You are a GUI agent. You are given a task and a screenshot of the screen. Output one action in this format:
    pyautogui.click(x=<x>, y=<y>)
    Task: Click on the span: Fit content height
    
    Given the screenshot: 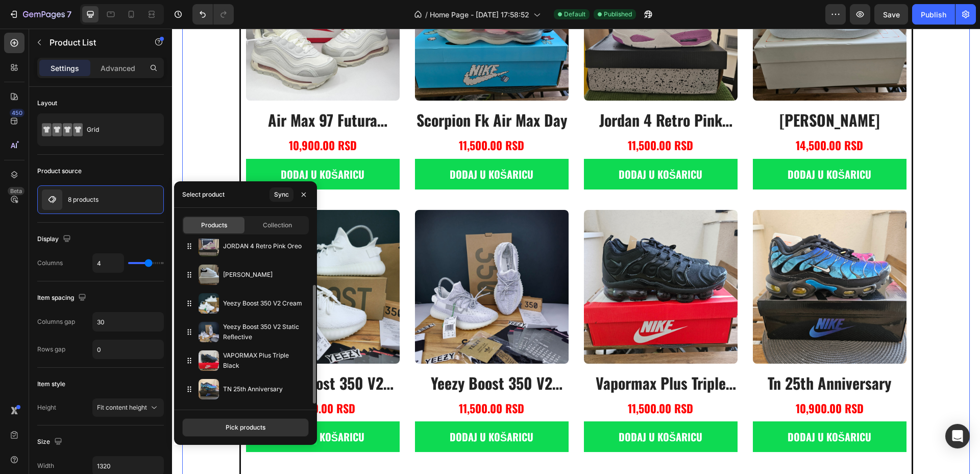 What is the action you would take?
    pyautogui.click(x=122, y=407)
    